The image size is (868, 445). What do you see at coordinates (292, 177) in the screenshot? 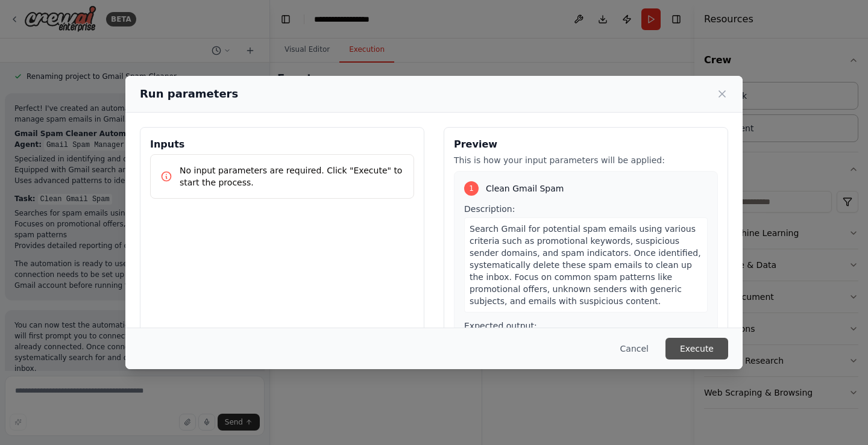
I see `p: No input parameters are required. Click "Execute" to start the process.` at bounding box center [292, 177].